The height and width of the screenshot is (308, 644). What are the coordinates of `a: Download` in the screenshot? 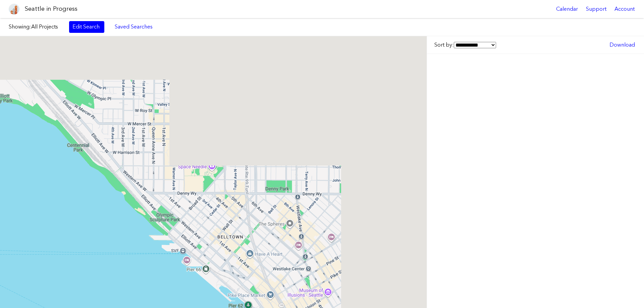 It's located at (622, 45).